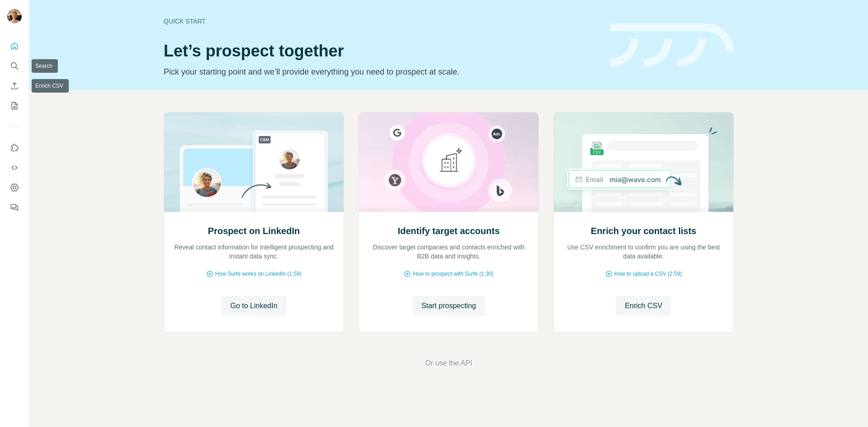 Image resolution: width=868 pixels, height=427 pixels. I want to click on span: Start prospecting, so click(449, 306).